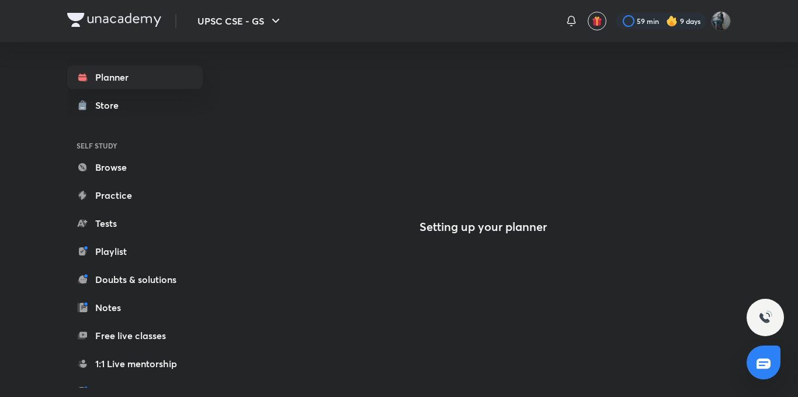  I want to click on a: 1:1 Live mentorship, so click(135, 363).